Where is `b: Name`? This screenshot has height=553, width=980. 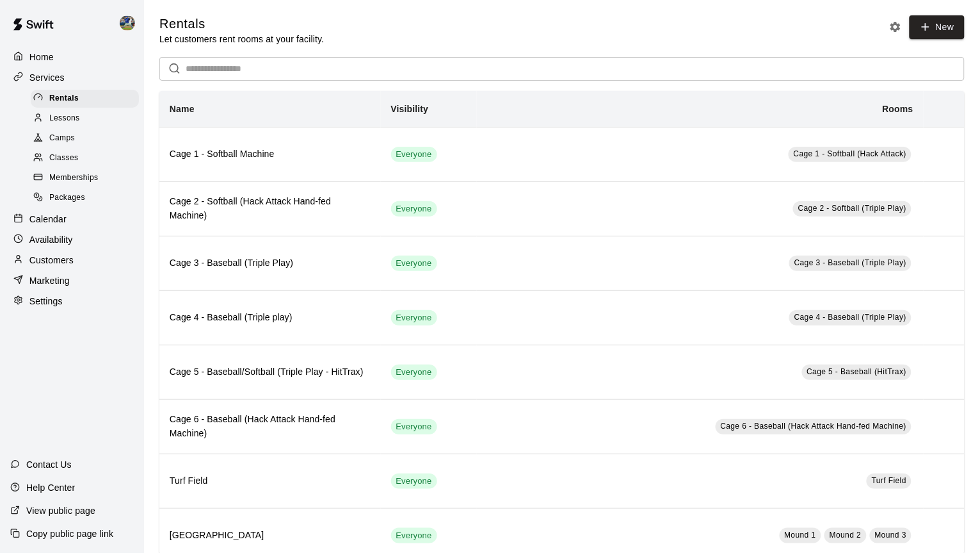 b: Name is located at coordinates (182, 109).